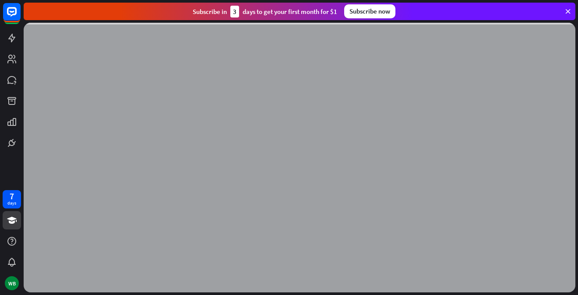 The width and height of the screenshot is (578, 295). I want to click on div: 3, so click(235, 11).